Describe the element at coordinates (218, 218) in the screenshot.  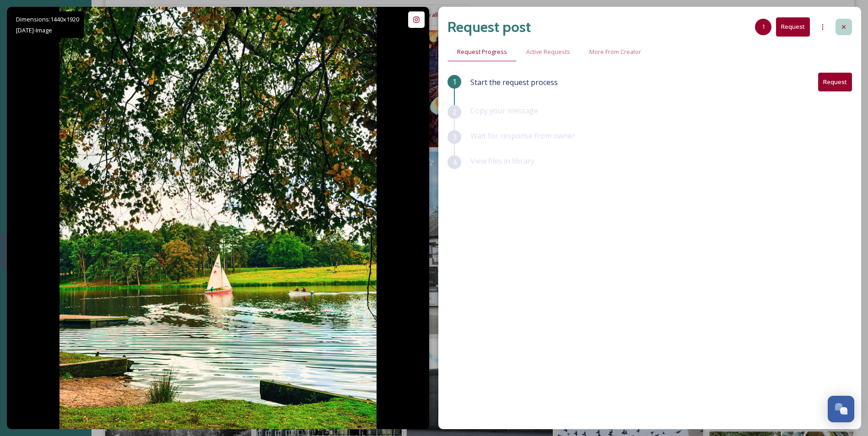
I see `img: Peaceful day at Tatton Park! 🍃⛵️🍂#tattonpark #lake #boat #boatlife #nature #autmn #autumnwalks #w...` at that location.